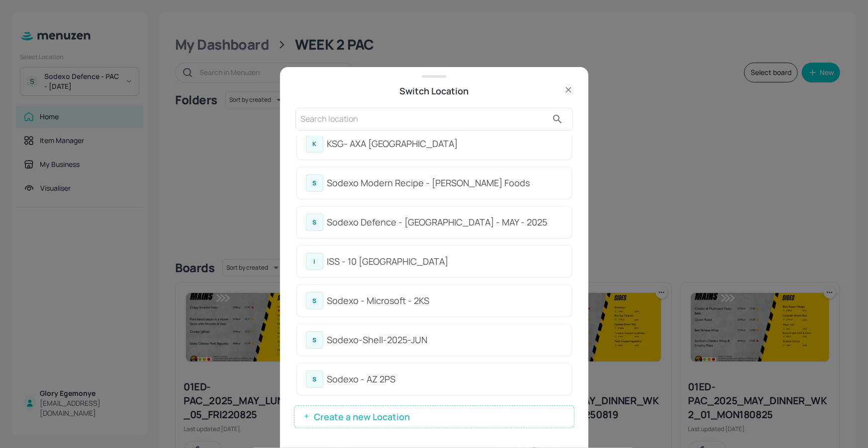 This screenshot has height=448, width=868. I want to click on div: Sodexo - AZ 2PS, so click(445, 379).